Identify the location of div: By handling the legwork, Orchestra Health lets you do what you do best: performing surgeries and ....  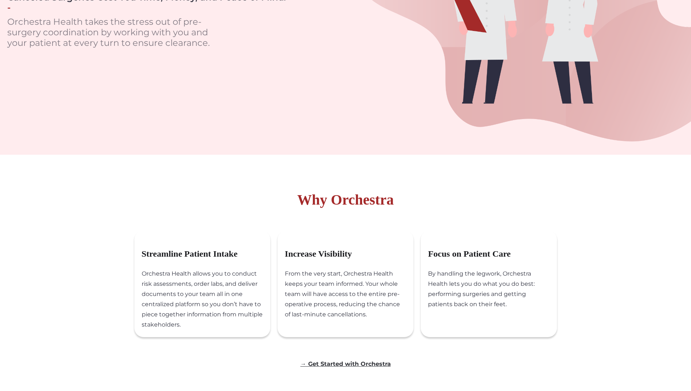
(492, 293).